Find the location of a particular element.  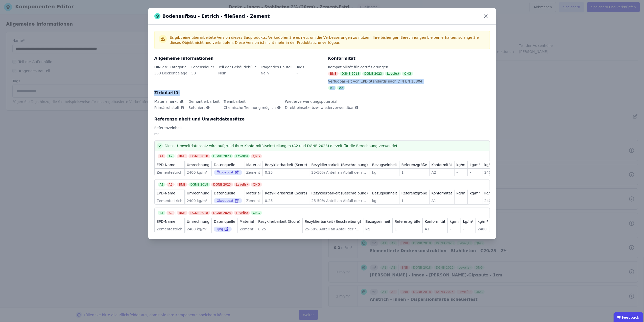

span: Direkt einsetz- bzw. wiederverwendbar is located at coordinates (319, 108).